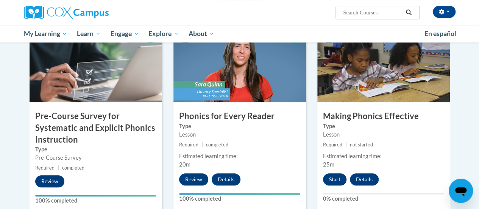  Describe the element at coordinates (125, 34) in the screenshot. I see `span: Engage` at that location.